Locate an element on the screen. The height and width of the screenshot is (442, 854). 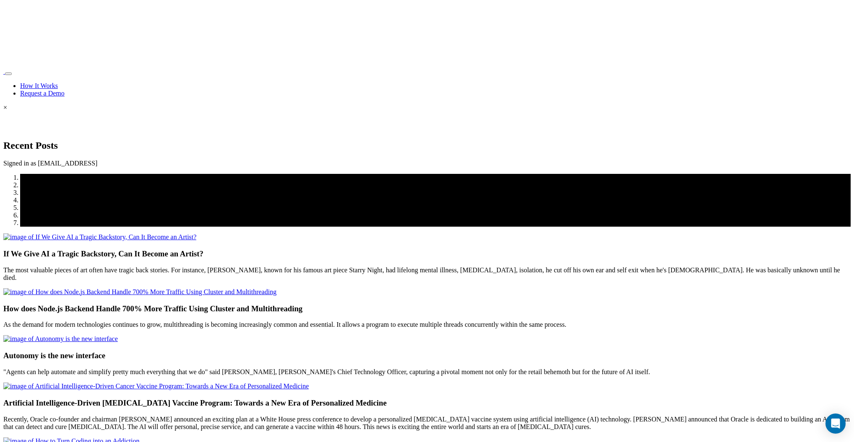
a: How It Works is located at coordinates (39, 86).